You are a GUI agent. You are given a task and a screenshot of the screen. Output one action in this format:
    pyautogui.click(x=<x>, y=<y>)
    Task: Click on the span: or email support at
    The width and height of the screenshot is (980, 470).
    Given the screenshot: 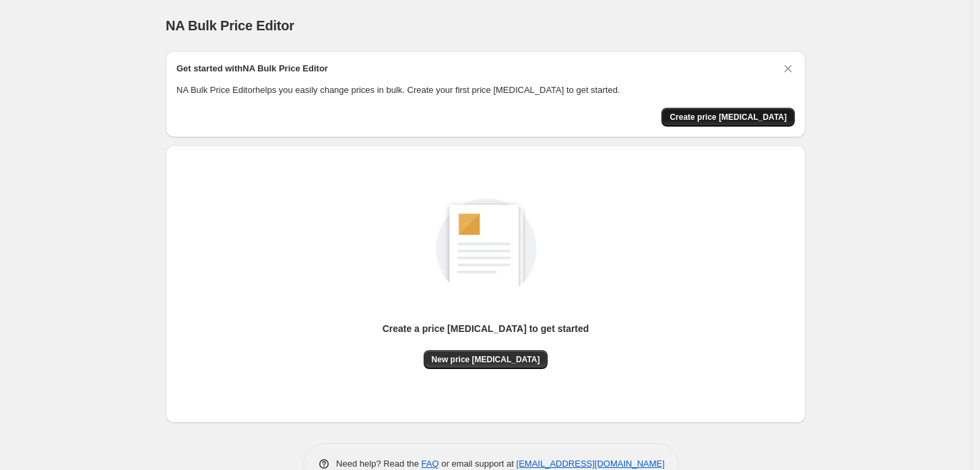 What is the action you would take?
    pyautogui.click(x=477, y=463)
    